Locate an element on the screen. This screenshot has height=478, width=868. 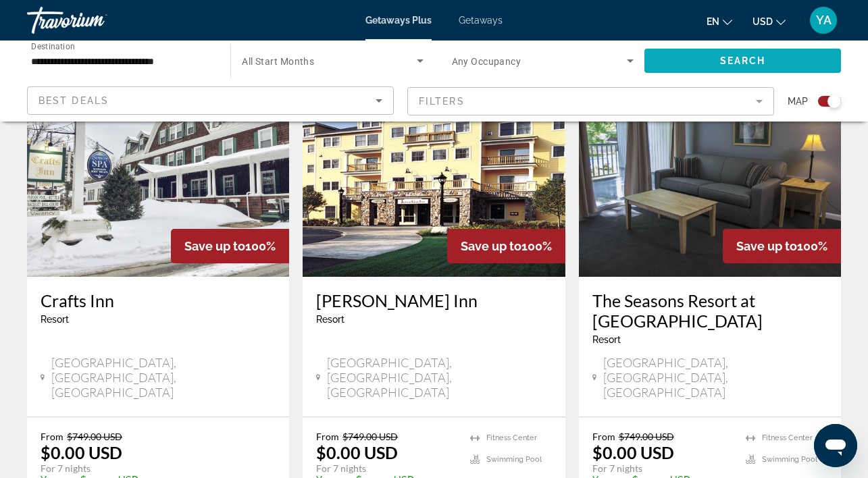
span: All Start Months is located at coordinates (278, 61).